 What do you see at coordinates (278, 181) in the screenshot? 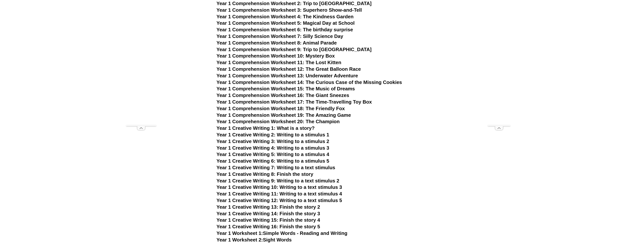
I see `span: Year 1 Creative Writing 9: Writing to a text stimulus 2` at bounding box center [278, 181].